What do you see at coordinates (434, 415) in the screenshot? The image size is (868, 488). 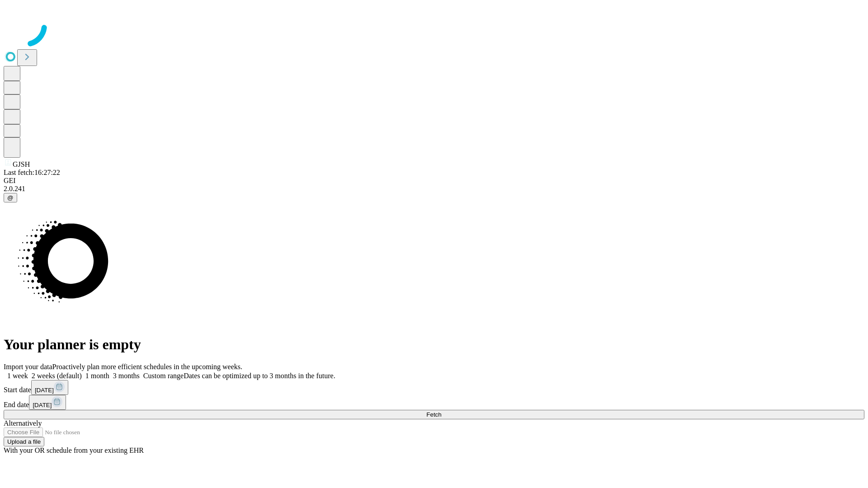 I see `button: Fetch` at bounding box center [434, 415].